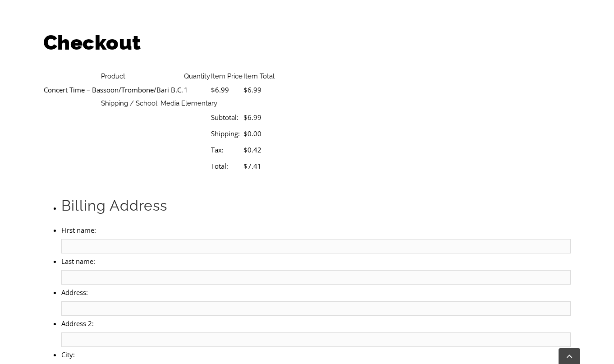 The image size is (614, 364). What do you see at coordinates (259, 76) in the screenshot?
I see `th: Item Total` at bounding box center [259, 76].